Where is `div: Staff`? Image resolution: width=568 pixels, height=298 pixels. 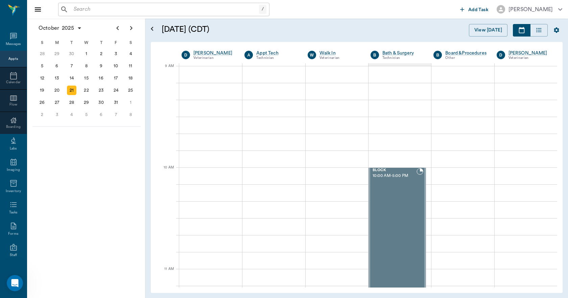 div: Staff is located at coordinates (13, 255).